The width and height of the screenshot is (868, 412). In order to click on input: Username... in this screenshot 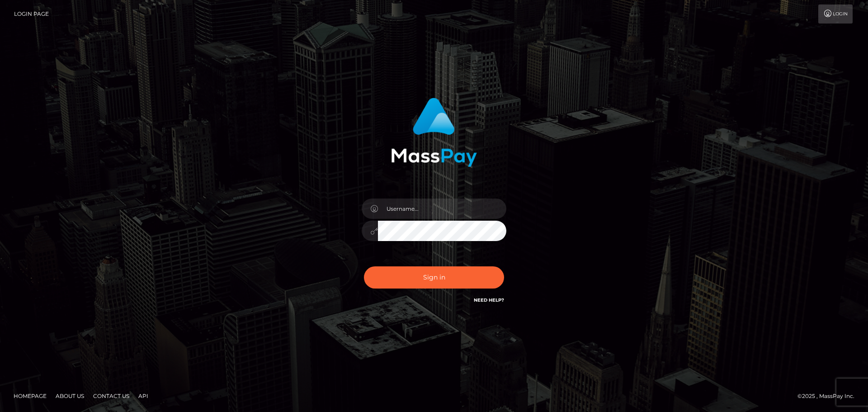, I will do `click(442, 209)`.